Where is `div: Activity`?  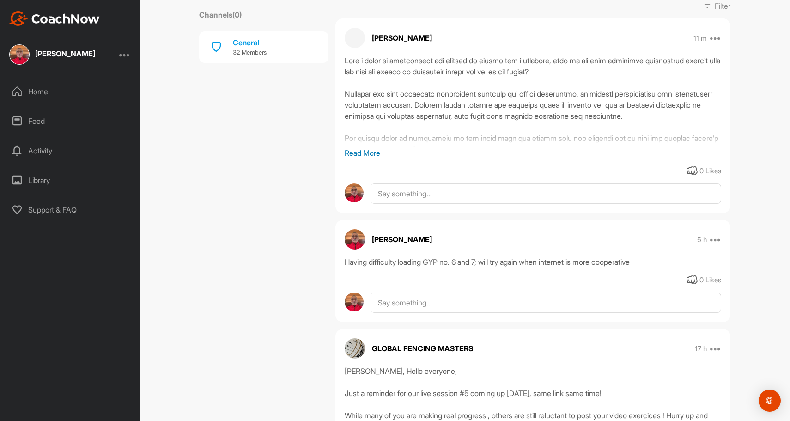
div: Activity is located at coordinates (70, 151).